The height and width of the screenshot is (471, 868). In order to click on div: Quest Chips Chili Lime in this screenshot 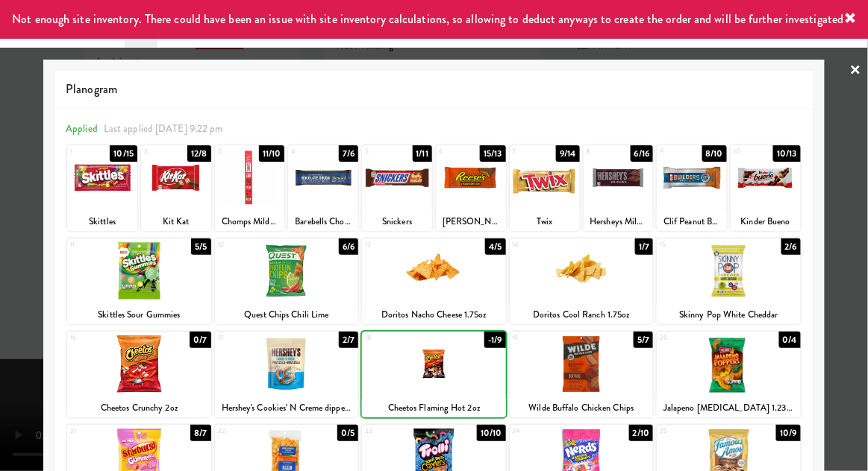, I will do `click(287, 315)`.